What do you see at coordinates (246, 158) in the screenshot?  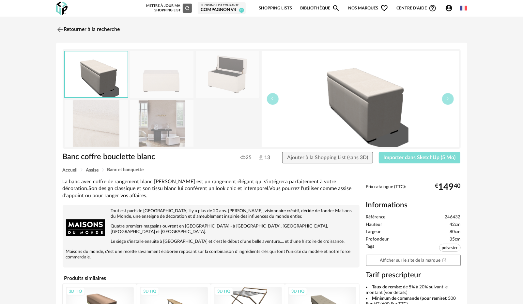 I see `span: 25` at bounding box center [246, 158].